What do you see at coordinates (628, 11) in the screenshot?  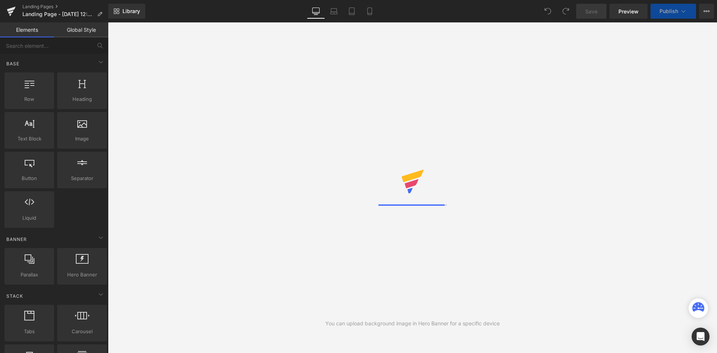 I see `span: Preview` at bounding box center [628, 11].